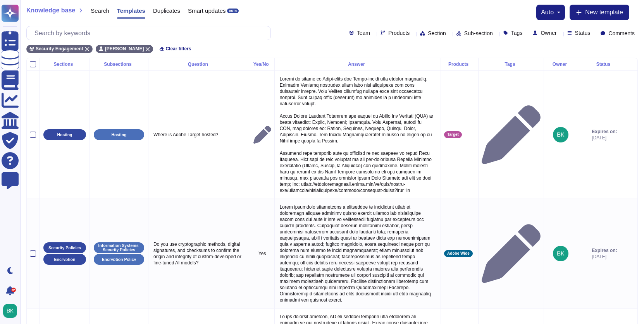 The height and width of the screenshot is (324, 644). Describe the element at coordinates (357, 64) in the screenshot. I see `div: Answer` at that location.